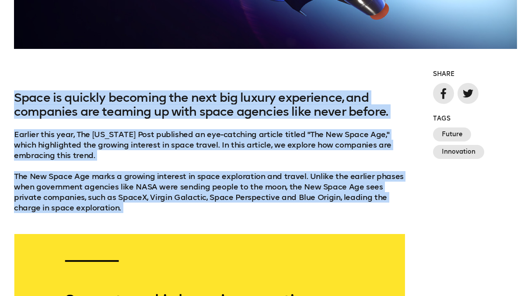 Image resolution: width=531 pixels, height=296 pixels. Describe the element at coordinates (475, 74) in the screenshot. I see `h6: Share` at that location.